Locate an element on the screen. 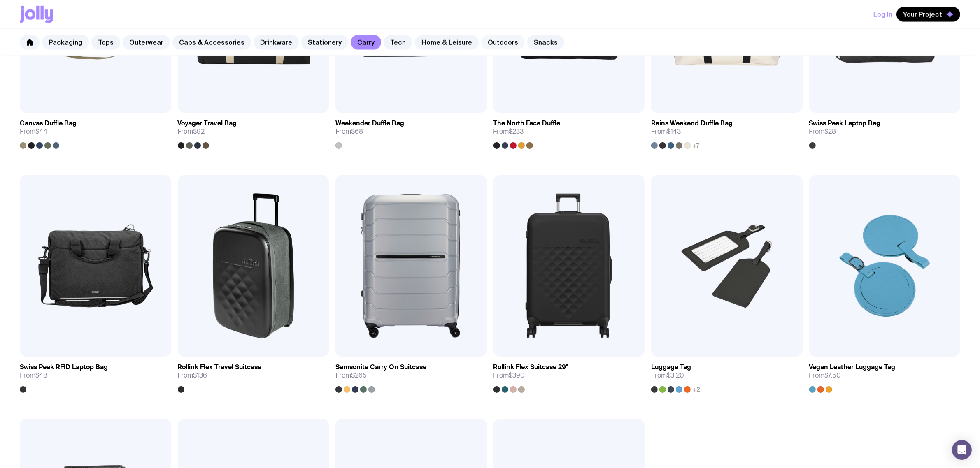  a: Drinkware is located at coordinates (276, 43).